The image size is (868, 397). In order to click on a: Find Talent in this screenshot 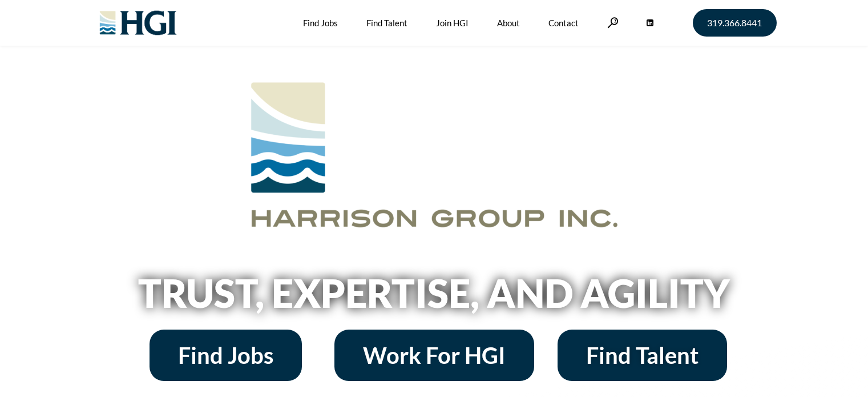, I will do `click(642, 355)`.